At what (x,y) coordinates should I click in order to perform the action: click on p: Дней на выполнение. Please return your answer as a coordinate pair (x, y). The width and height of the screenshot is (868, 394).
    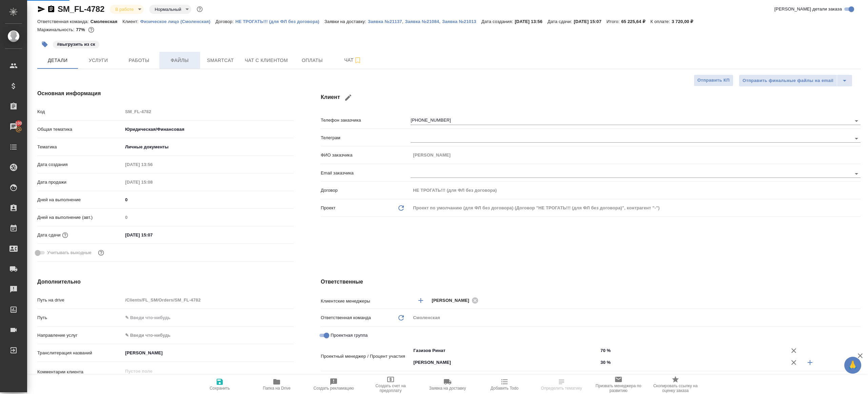
    Looking at the image, I should click on (80, 200).